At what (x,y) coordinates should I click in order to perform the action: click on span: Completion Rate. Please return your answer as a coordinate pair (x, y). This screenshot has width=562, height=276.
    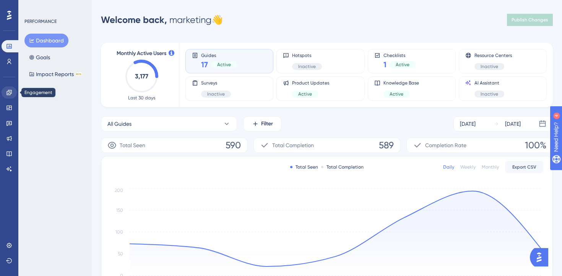
    Looking at the image, I should click on (446, 145).